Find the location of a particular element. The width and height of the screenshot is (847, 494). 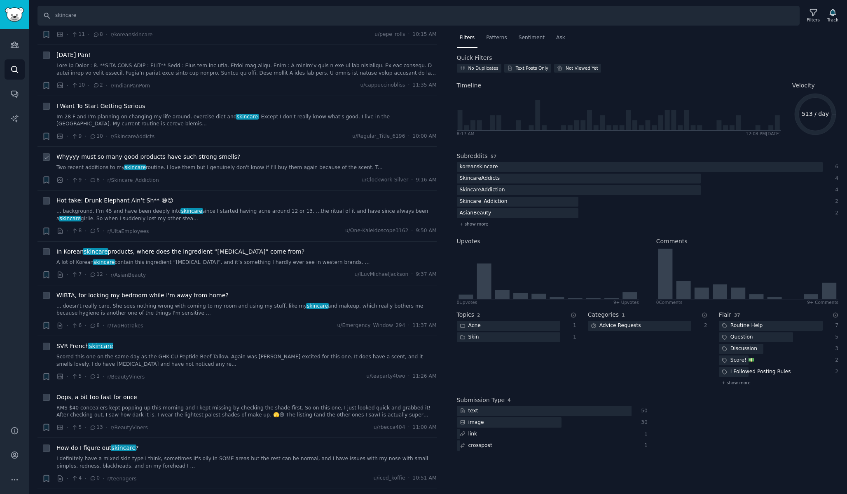

span: Ask is located at coordinates (561, 38).